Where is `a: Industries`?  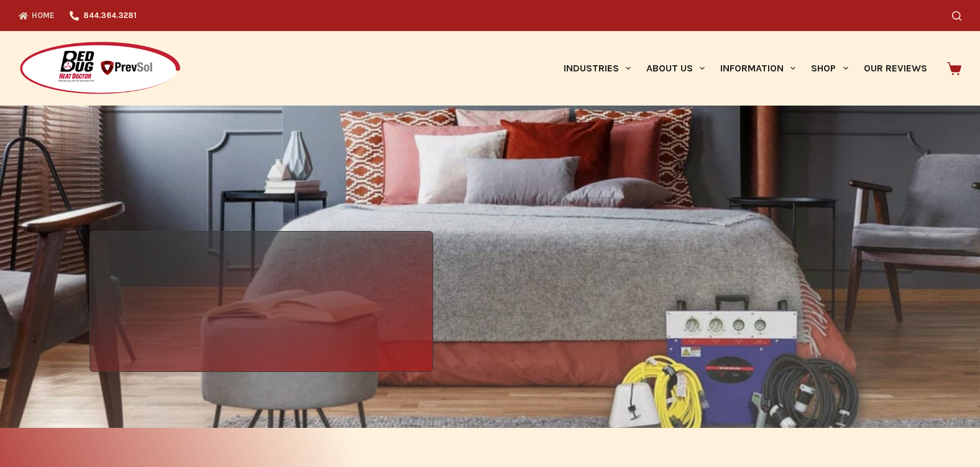 a: Industries is located at coordinates (596, 68).